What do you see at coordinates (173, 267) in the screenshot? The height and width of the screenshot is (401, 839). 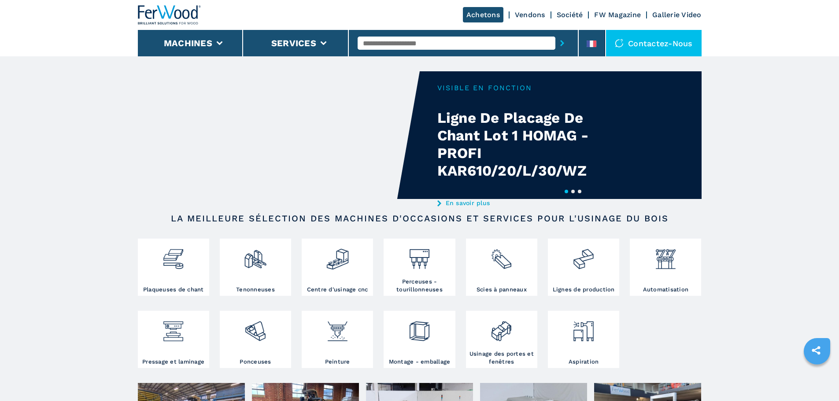 I see `a: Plaqueuses de chant` at bounding box center [173, 267].